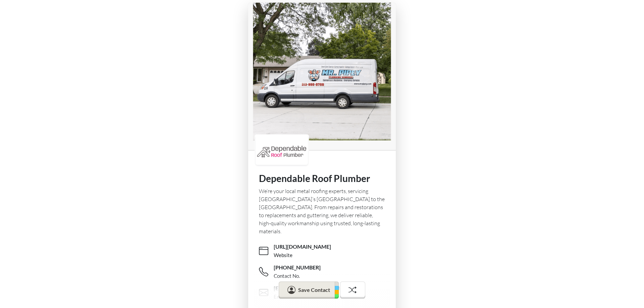  Describe the element at coordinates (282, 150) in the screenshot. I see `img: logo` at that location.